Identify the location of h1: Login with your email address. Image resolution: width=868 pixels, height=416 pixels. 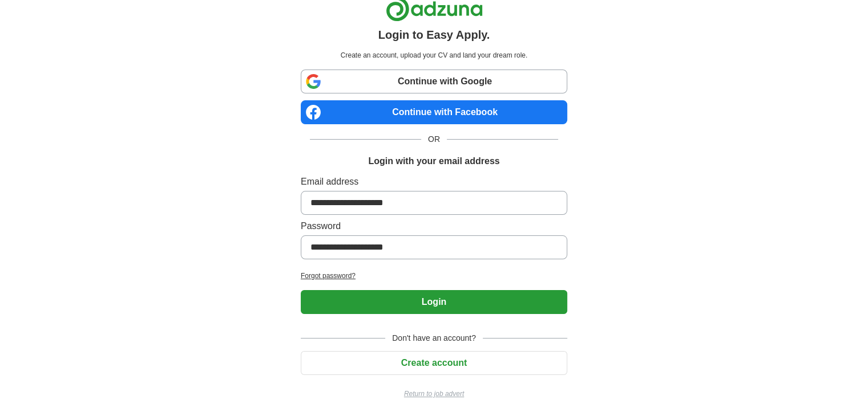
(434, 162).